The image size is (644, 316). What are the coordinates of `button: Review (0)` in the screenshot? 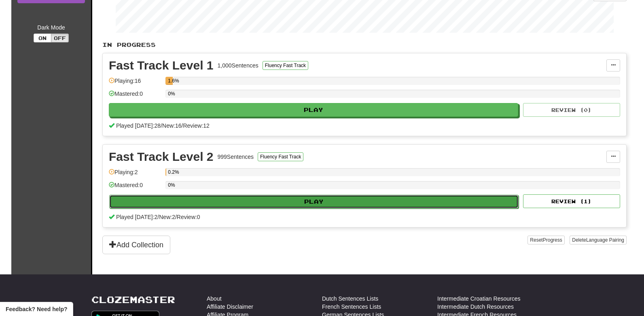 It's located at (572, 110).